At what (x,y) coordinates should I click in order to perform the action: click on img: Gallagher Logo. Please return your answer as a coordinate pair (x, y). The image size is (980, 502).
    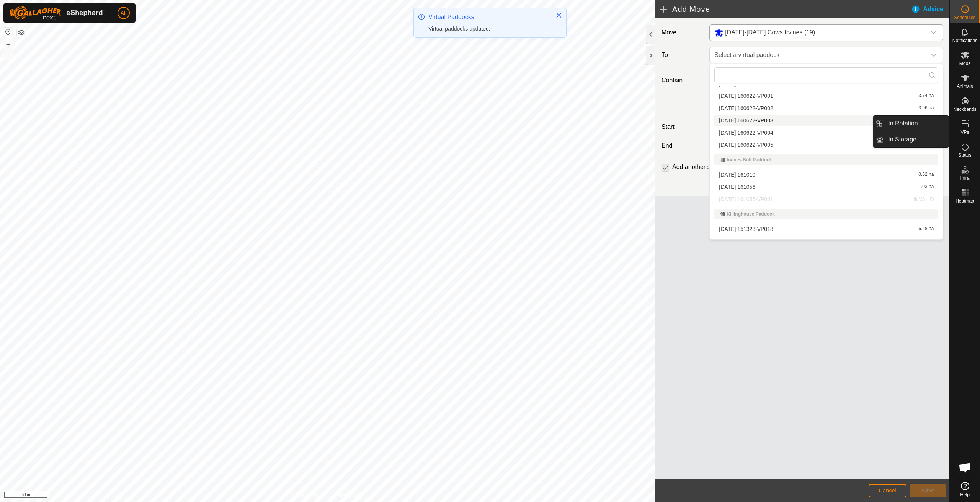
    Looking at the image, I should click on (57, 13).